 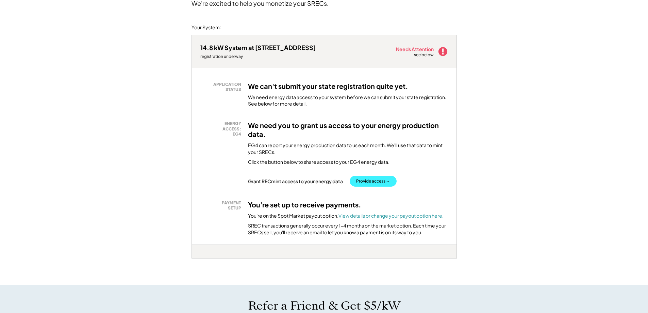 What do you see at coordinates (424, 55) in the screenshot?
I see `div: see below` at bounding box center [424, 55].